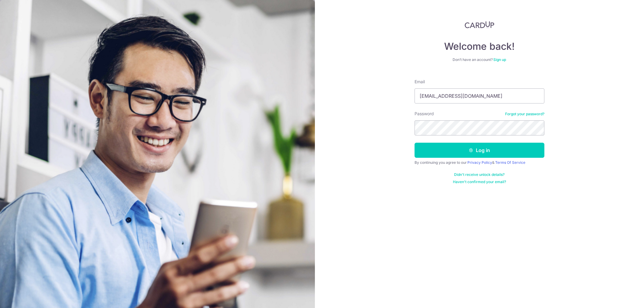 The width and height of the screenshot is (644, 308). Describe the element at coordinates (479, 150) in the screenshot. I see `button: Log in` at that location.